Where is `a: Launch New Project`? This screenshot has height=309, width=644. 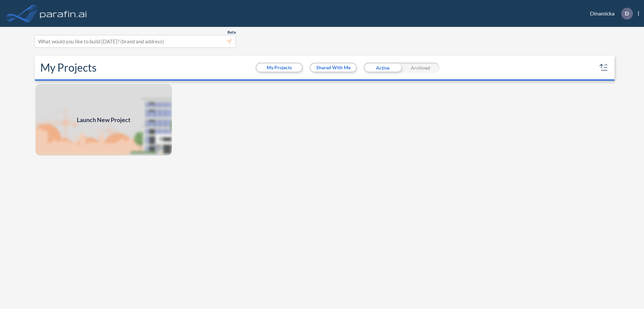
a: Launch New Project is located at coordinates (104, 120).